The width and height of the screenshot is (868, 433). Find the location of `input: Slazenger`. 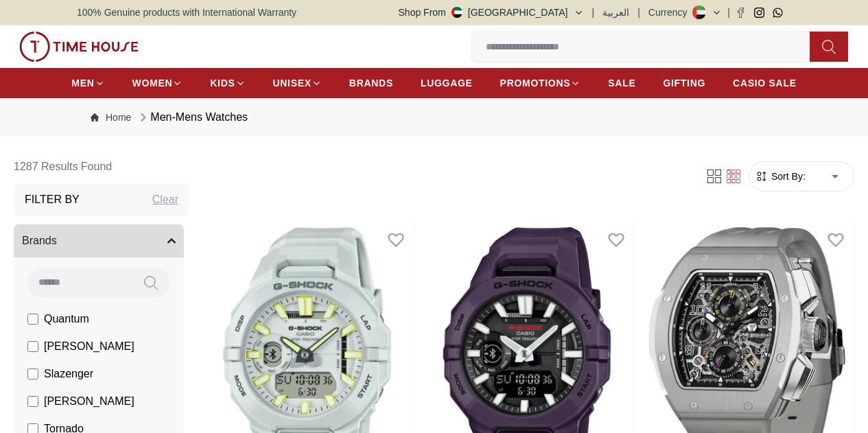

input: Slazenger is located at coordinates (33, 374).